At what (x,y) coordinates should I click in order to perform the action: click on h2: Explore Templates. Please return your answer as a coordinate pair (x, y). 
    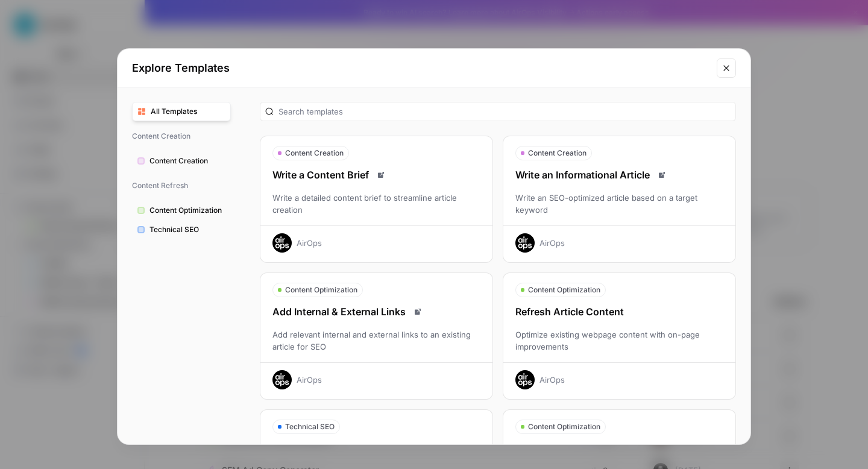
    Looking at the image, I should click on (420, 69).